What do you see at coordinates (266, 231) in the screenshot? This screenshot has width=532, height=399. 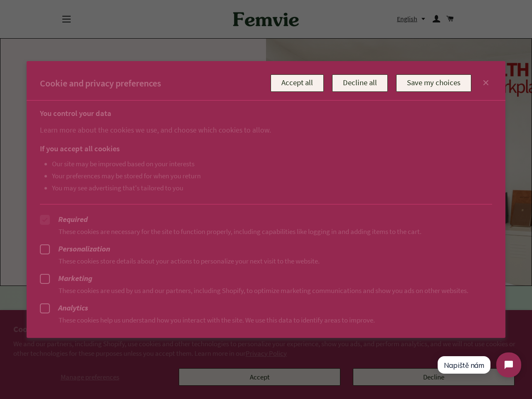 I see `p: These cookies are necessary for the site to function properly, including capabilities like loggin...` at bounding box center [266, 231].